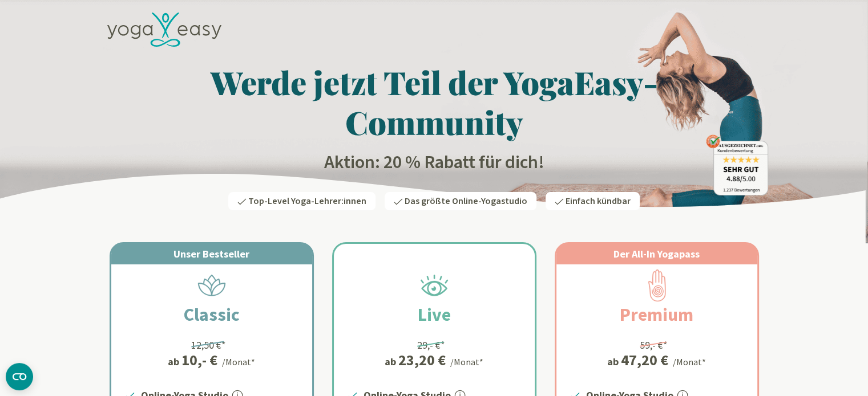 This screenshot has height=396, width=868. I want to click on button: CMP-Widget öffnen, so click(20, 376).